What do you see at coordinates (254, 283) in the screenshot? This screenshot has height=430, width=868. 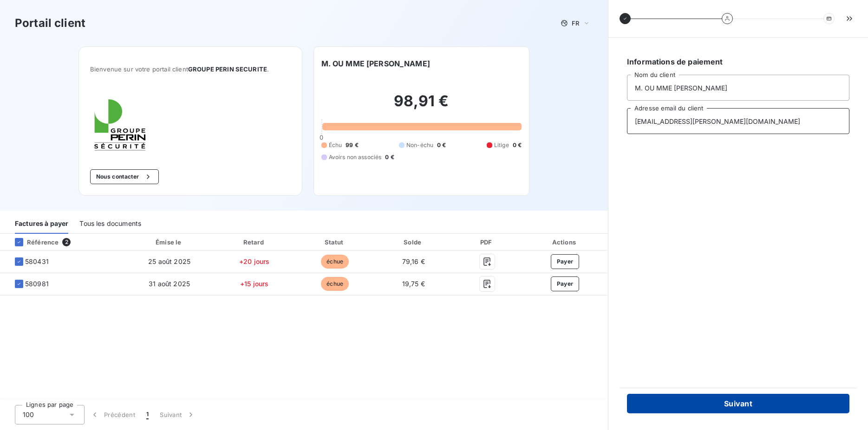 I see `span: +15 jours` at bounding box center [254, 283].